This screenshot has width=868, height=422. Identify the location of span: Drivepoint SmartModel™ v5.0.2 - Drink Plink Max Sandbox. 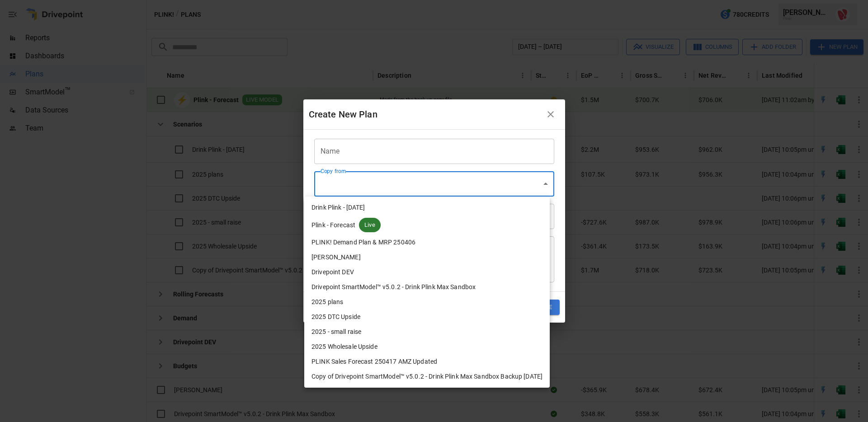
(393, 286).